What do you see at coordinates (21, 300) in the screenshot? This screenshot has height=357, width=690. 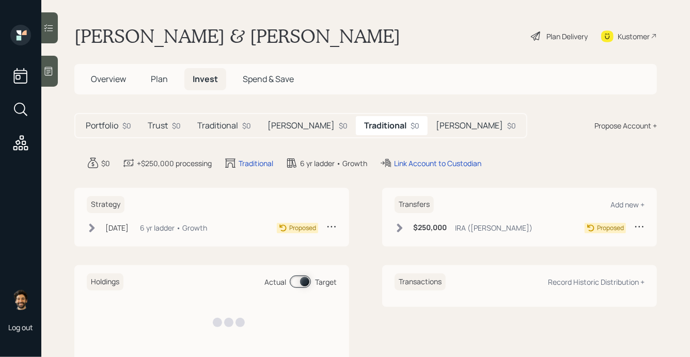 I see `img: eric-schwartz-headshot.png` at bounding box center [21, 300].